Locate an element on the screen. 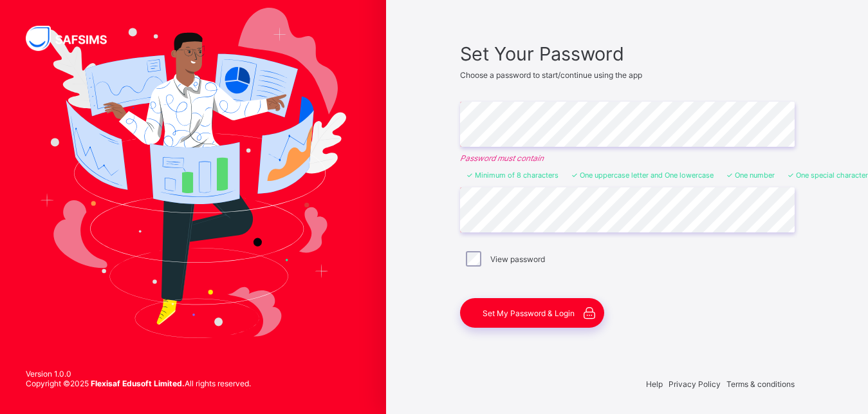 This screenshot has height=414, width=868. span: Set My Password & Login is located at coordinates (528, 313).